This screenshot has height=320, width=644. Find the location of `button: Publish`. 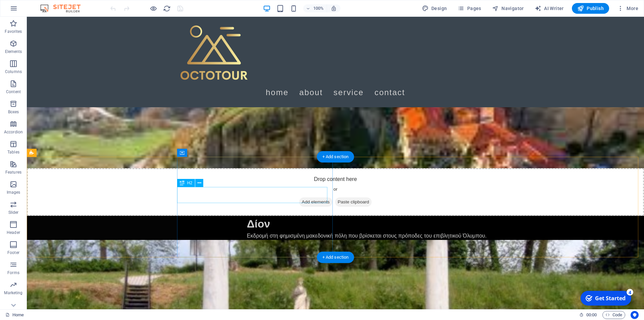

button: Publish is located at coordinates (590, 8).